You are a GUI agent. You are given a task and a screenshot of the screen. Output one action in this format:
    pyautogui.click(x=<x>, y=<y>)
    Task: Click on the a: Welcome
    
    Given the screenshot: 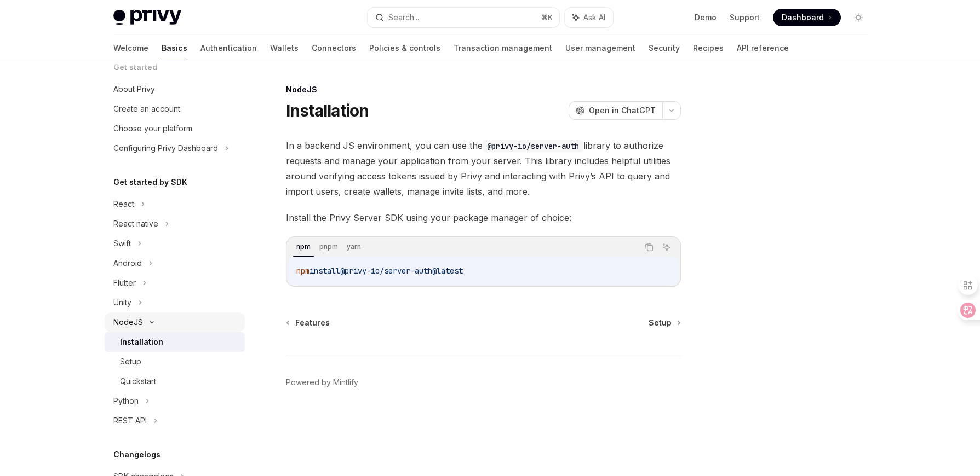 What is the action you would take?
    pyautogui.click(x=131, y=48)
    